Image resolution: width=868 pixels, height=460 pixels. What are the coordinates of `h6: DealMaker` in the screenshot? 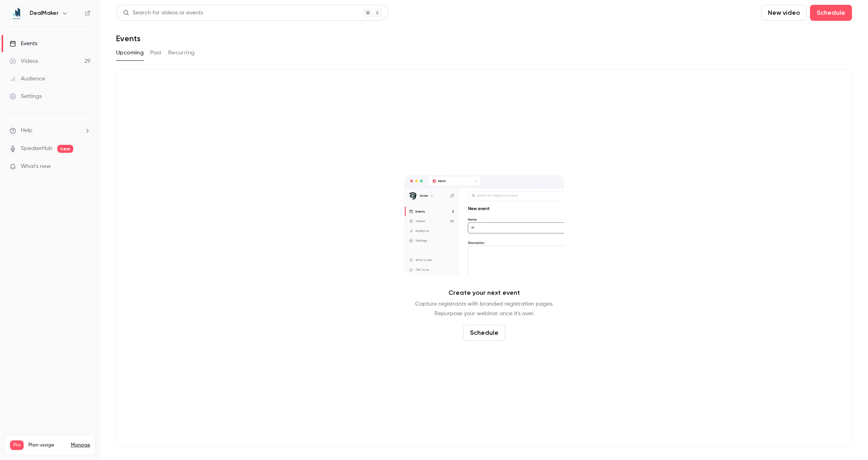 It's located at (44, 13).